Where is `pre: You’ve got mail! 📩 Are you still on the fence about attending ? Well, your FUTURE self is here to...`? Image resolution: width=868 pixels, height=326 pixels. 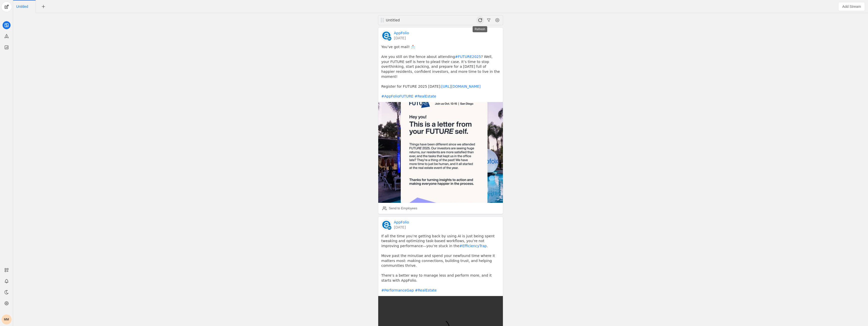
pre: You’ve got mail! 📩 Are you still on the fence about attending ? Well, your FUTURE self is here to... is located at coordinates (441, 72).